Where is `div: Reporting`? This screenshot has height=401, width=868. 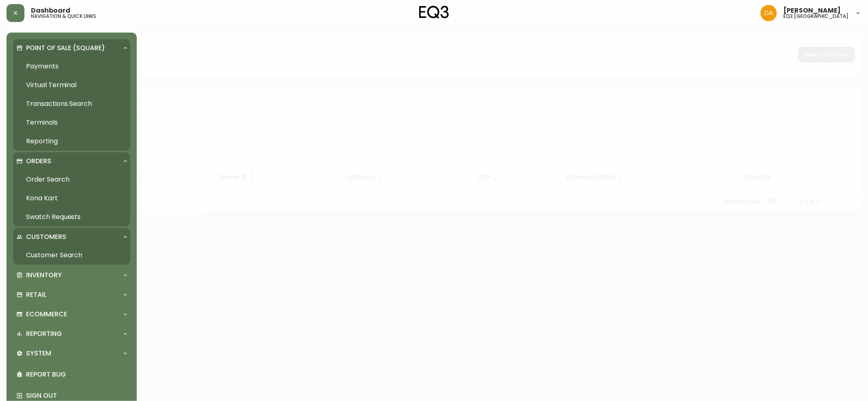 div: Reporting is located at coordinates (72, 334).